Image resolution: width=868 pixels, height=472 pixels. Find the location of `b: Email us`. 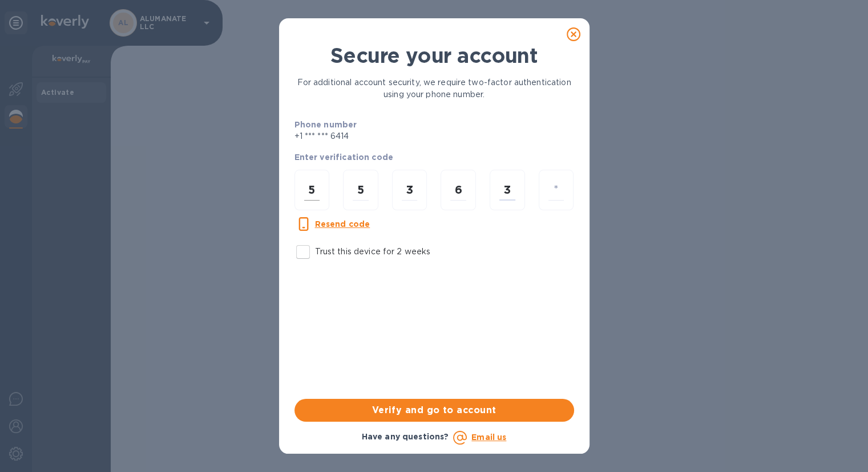

b: Email us is located at coordinates (489, 437).